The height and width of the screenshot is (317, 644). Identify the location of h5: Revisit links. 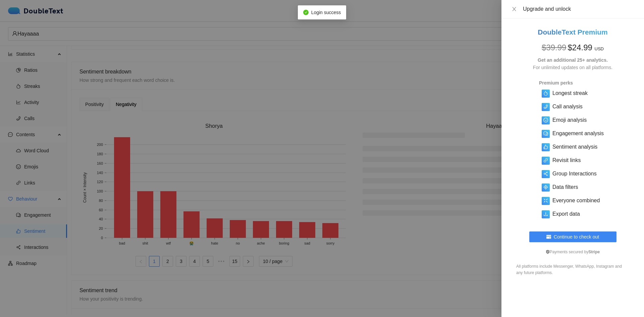
(567, 161).